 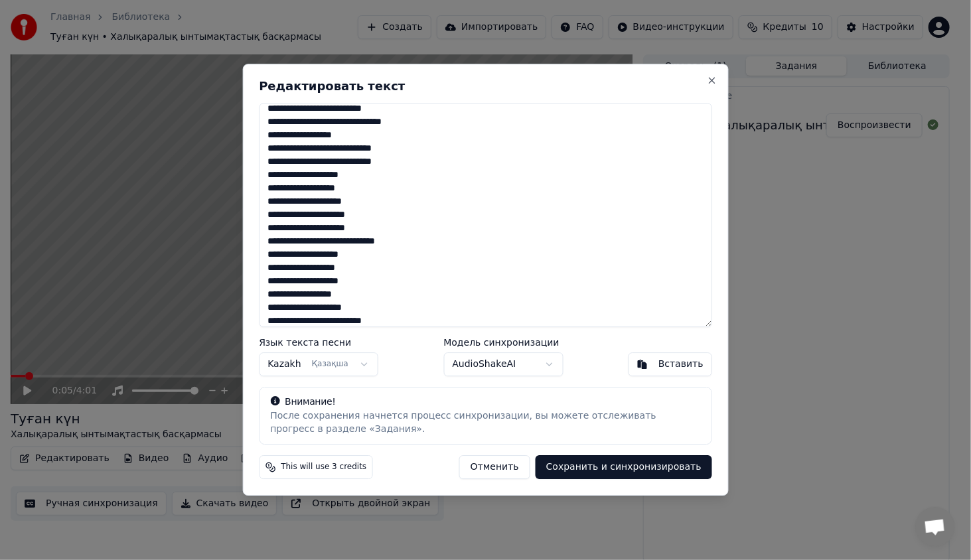 I want to click on button: Вставить, so click(x=670, y=364).